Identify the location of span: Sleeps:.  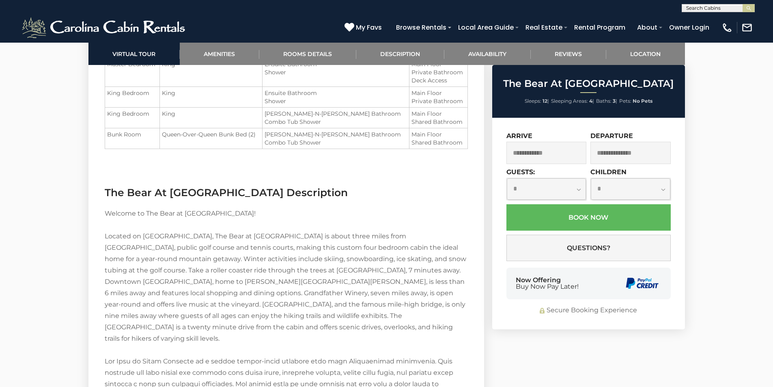
(533, 101).